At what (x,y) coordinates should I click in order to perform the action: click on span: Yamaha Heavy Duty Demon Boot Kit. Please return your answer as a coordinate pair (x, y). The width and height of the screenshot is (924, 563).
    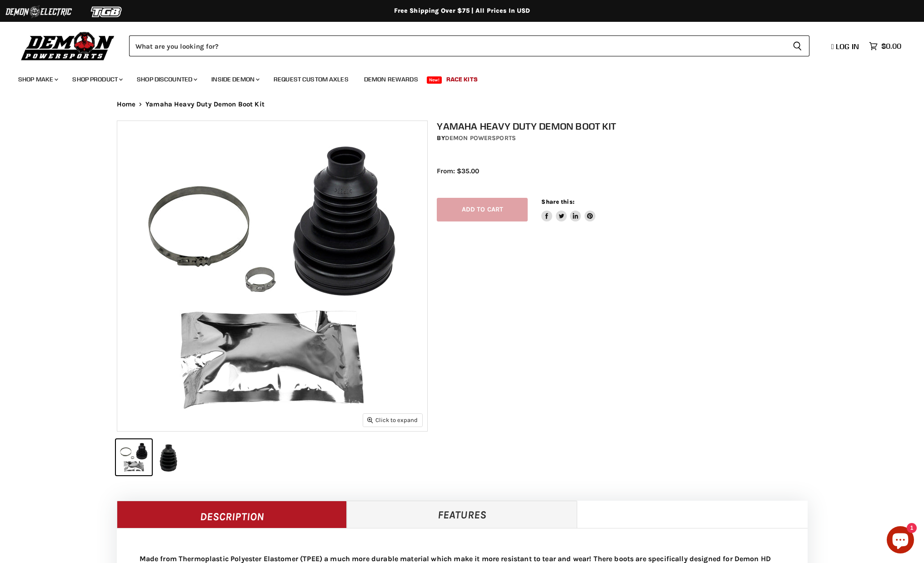
    Looking at the image, I should click on (205, 104).